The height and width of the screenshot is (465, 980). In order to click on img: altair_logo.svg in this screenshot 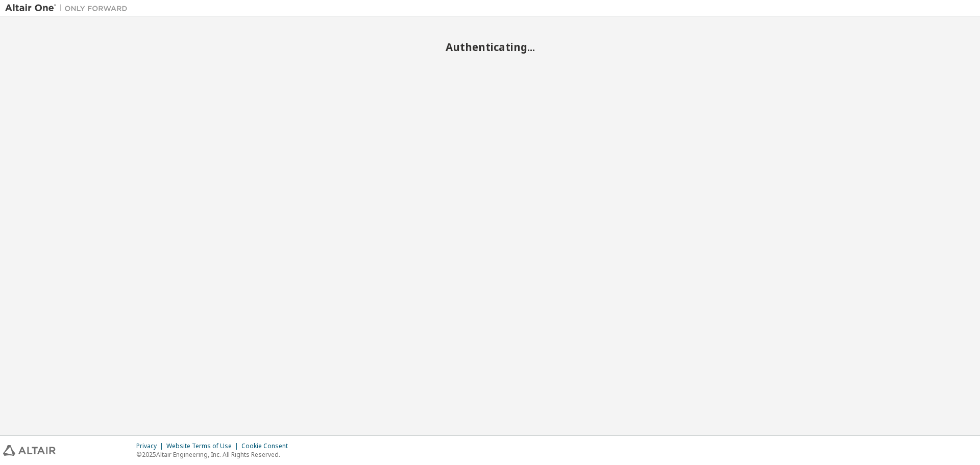, I will do `click(29, 450)`.